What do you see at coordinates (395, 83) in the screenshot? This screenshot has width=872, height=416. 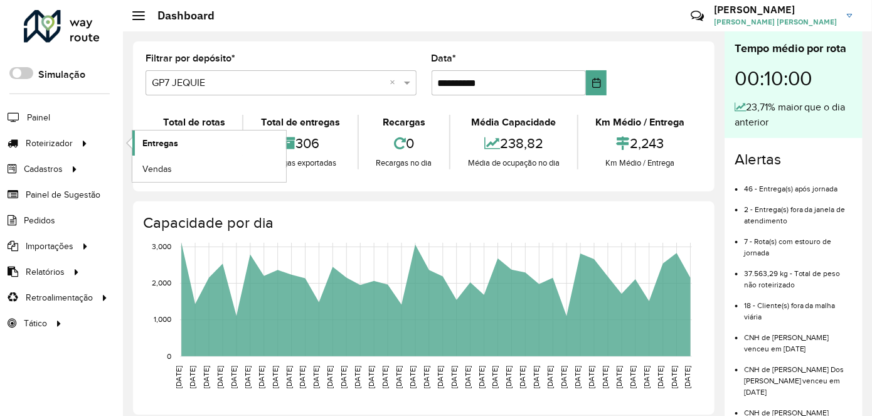 I see `span: Clear all` at bounding box center [395, 83].